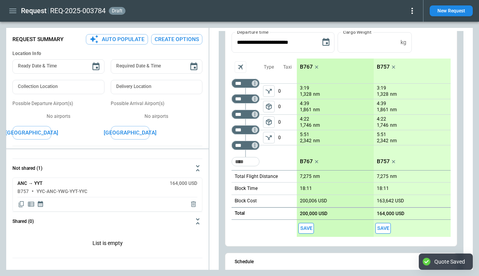 The height and width of the screenshot is (276, 479). I want to click on span: Display detailed quote content, so click(31, 205).